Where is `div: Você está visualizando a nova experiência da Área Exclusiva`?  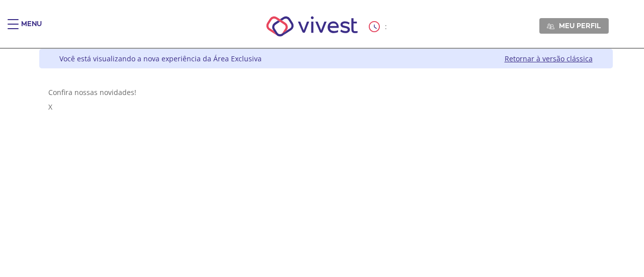
div: Você está visualizando a nova experiência da Área Exclusiva is located at coordinates (161, 58).